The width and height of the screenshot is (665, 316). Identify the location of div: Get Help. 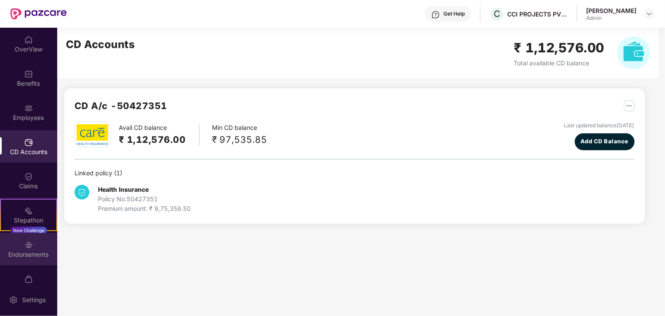
(454, 14).